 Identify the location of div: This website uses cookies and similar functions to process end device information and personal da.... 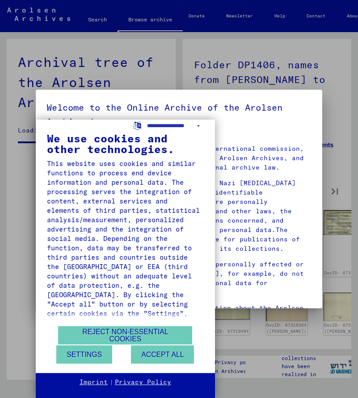
(125, 262).